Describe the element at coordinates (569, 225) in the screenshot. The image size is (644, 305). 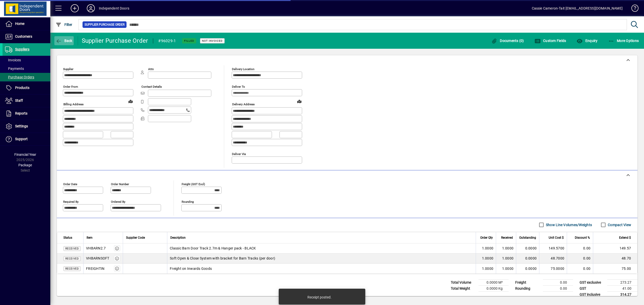
I see `label: Show Line Volumes/Weights` at that location.